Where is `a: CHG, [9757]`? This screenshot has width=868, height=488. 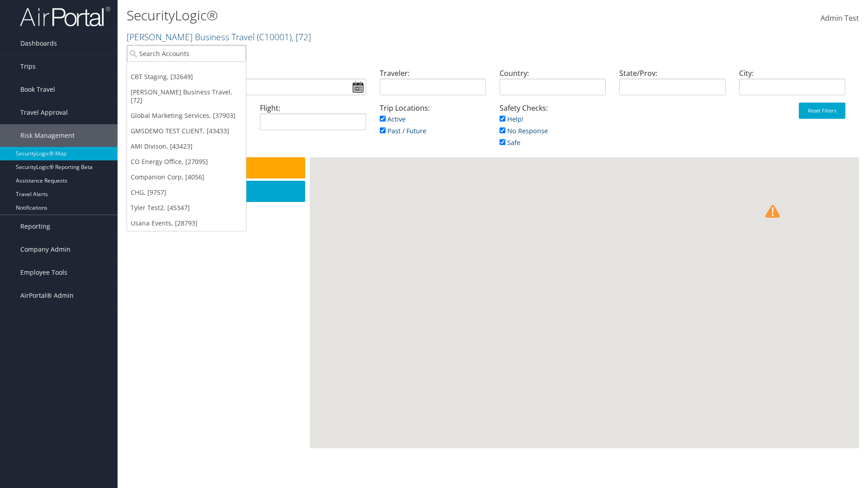 a: CHG, [9757] is located at coordinates (186, 193).